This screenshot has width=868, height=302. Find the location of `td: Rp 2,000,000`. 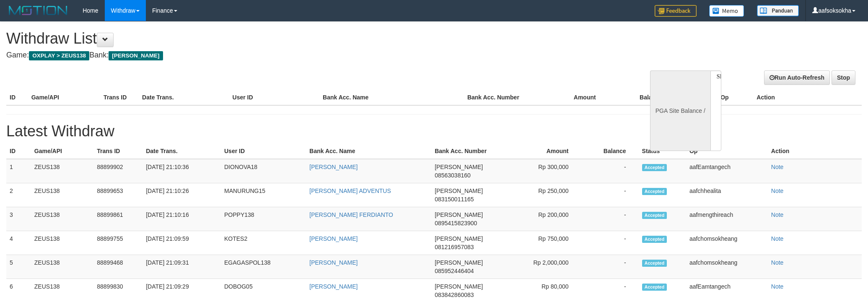

td: Rp 2,000,000 is located at coordinates (547, 267).